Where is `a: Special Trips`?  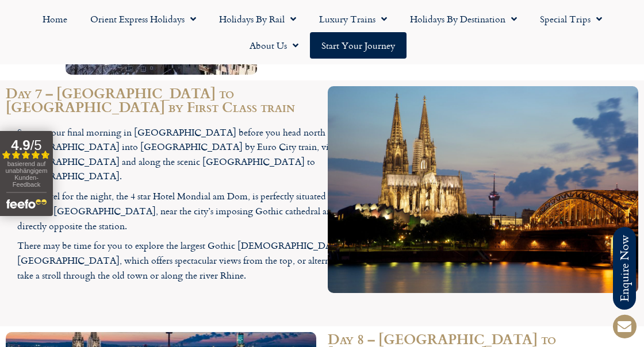
a: Special Trips is located at coordinates (571, 19).